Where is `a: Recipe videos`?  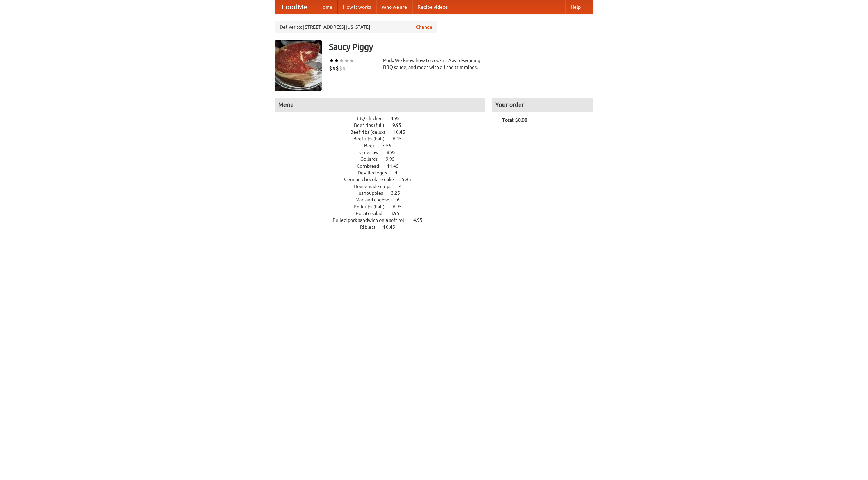
a: Recipe videos is located at coordinates (433, 7).